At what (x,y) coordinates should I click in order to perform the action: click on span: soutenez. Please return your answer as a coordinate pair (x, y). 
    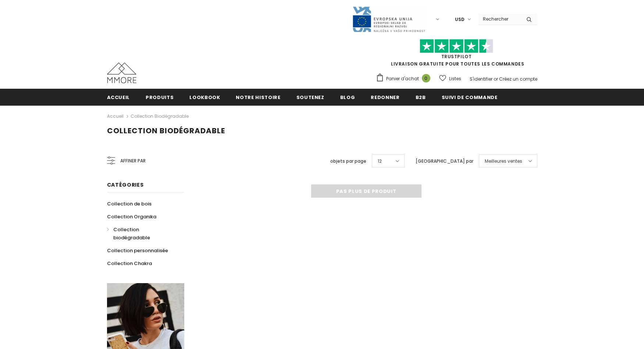
    Looking at the image, I should click on (311, 97).